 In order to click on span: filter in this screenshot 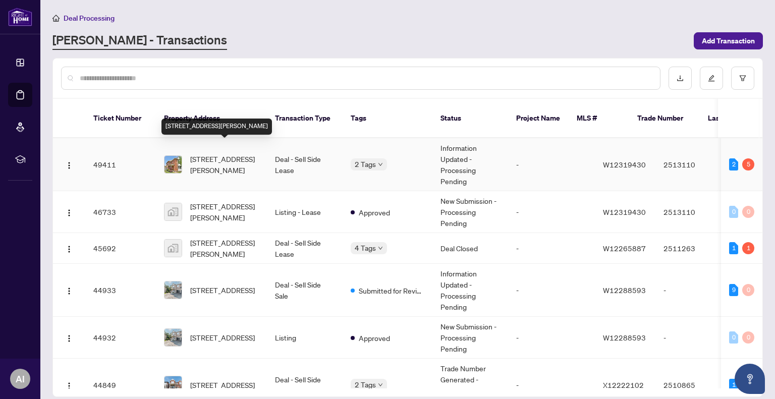, I will do `click(742, 78)`.